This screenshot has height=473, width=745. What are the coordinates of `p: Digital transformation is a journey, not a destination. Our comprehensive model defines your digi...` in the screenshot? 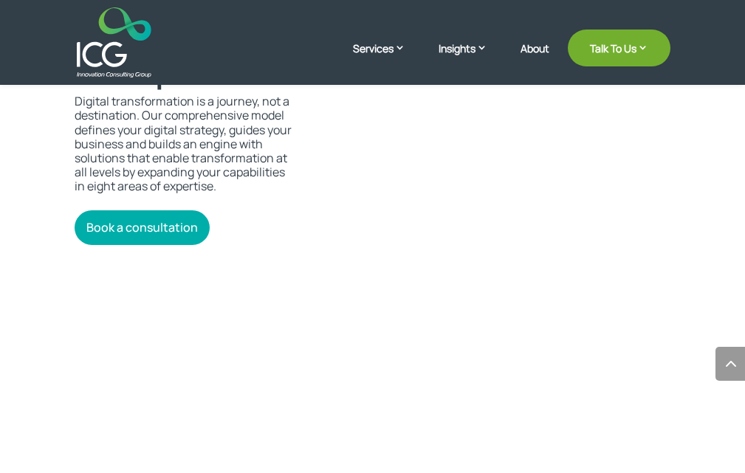 It's located at (184, 144).